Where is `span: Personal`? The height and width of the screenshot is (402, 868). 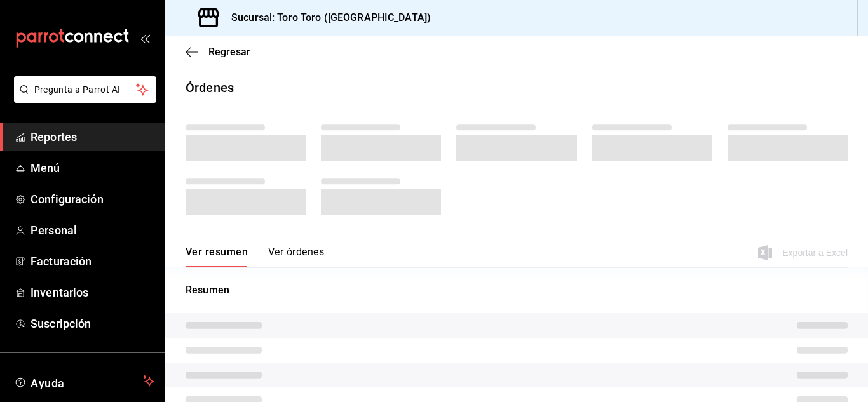
span: Personal is located at coordinates (93, 230).